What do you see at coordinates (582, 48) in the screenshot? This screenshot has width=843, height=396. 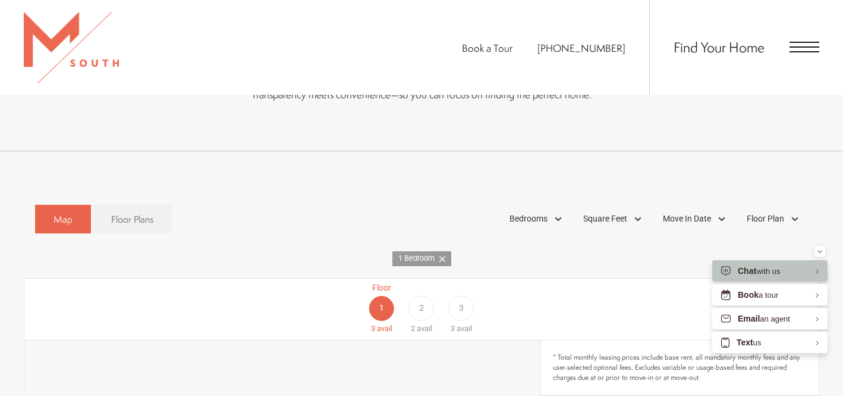 I see `a: Call Us at 813-570-8014` at bounding box center [582, 48].